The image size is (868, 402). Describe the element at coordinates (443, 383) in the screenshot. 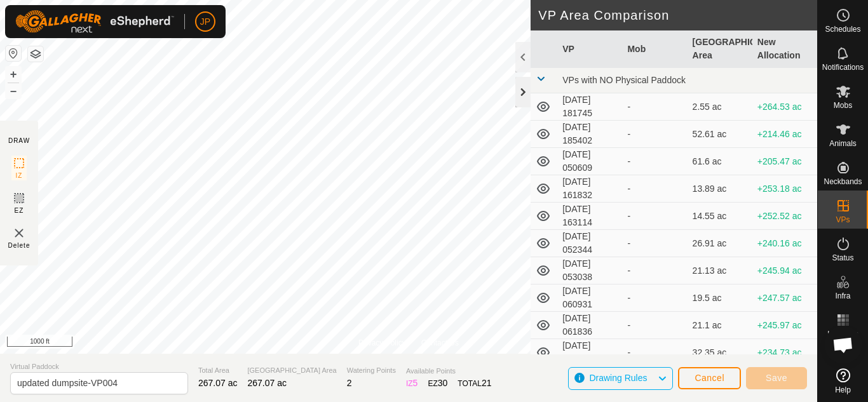

I see `span: 30` at that location.